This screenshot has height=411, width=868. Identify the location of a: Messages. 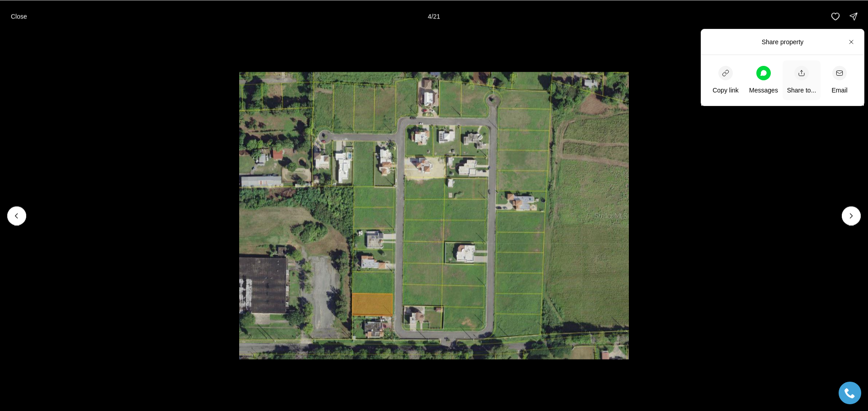
(764, 81).